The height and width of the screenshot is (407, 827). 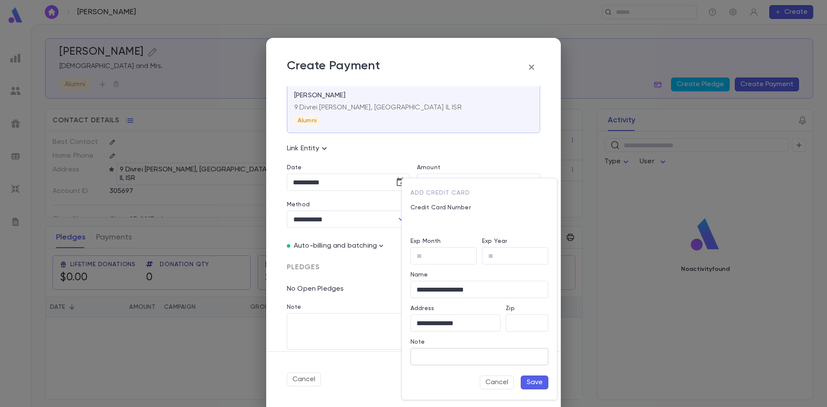 I want to click on label: Name, so click(x=419, y=275).